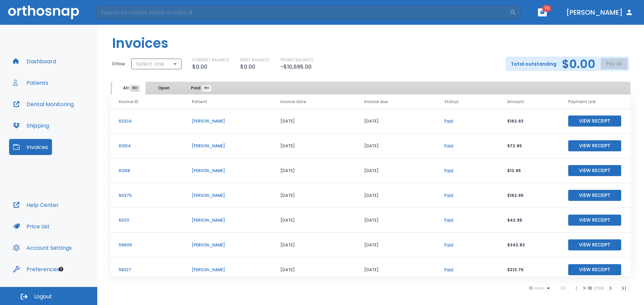  Describe the element at coordinates (36, 205) in the screenshot. I see `a: Help Center` at that location.